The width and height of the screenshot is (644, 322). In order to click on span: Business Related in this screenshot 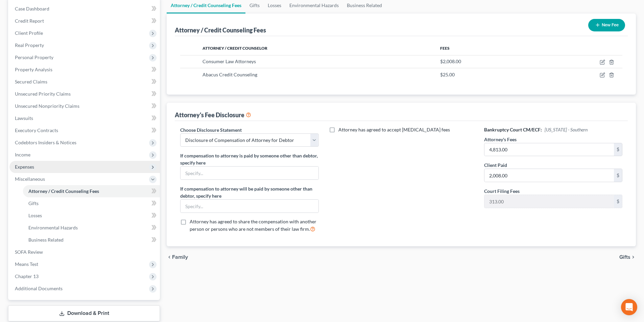, I will do `click(46, 240)`.